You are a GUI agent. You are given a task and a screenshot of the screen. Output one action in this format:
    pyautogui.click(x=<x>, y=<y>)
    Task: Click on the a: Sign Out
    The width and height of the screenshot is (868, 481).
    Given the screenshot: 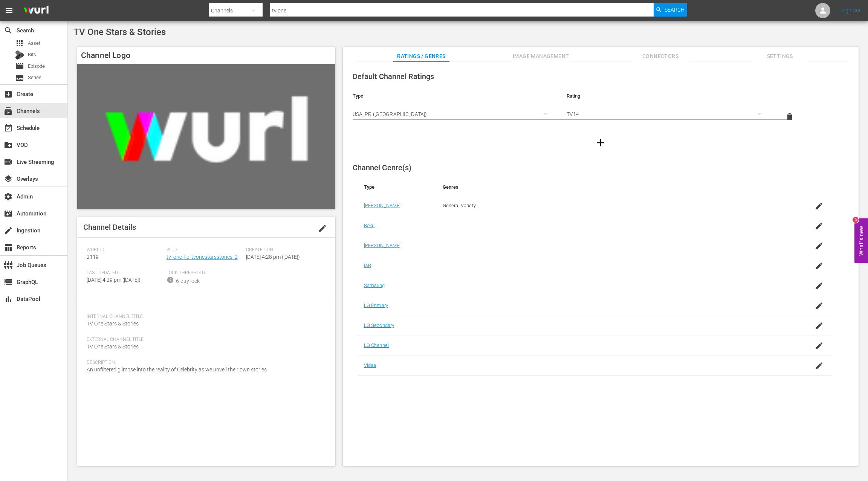 What is the action you would take?
    pyautogui.click(x=851, y=11)
    